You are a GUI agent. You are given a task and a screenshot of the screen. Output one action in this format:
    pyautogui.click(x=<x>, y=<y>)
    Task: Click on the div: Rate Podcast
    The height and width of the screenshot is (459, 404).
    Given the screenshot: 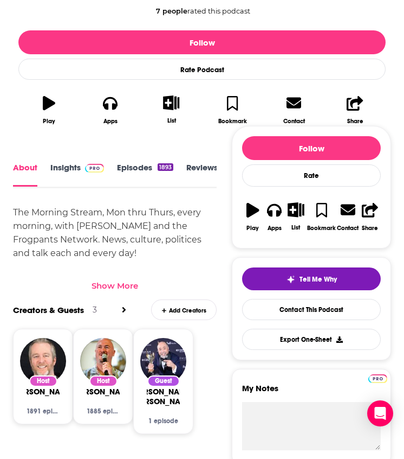 What is the action you would take?
    pyautogui.click(x=202, y=69)
    